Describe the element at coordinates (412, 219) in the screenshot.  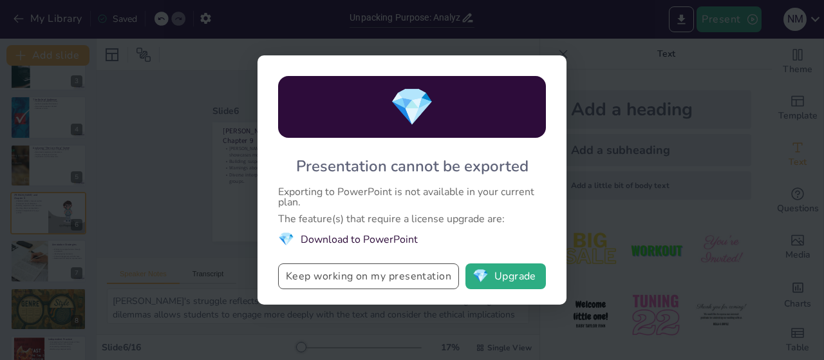
I see `div: The feature(s) that require a license upgrade are:` at that location.